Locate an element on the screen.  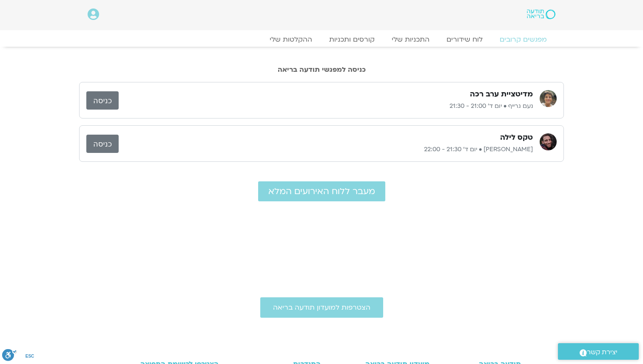
img: נעם גרייף is located at coordinates (548, 99).